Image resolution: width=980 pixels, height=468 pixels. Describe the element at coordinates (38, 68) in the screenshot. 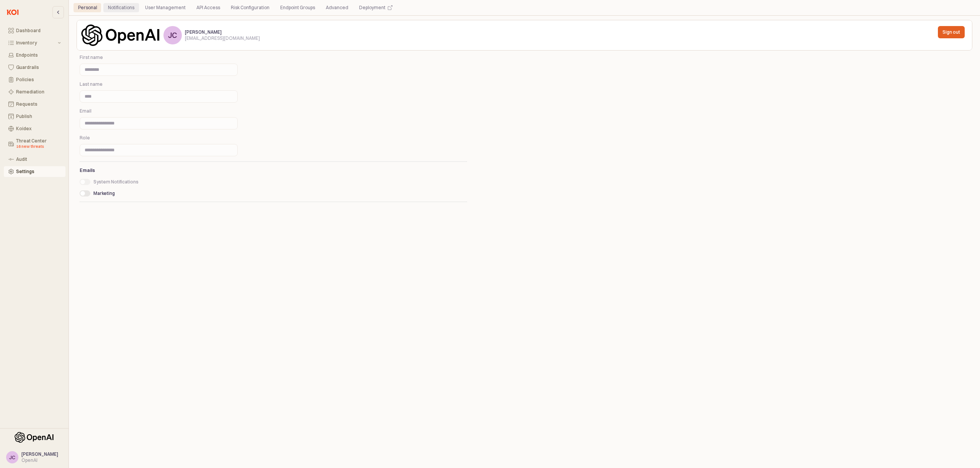

I see `div: Guardrails` at that location.